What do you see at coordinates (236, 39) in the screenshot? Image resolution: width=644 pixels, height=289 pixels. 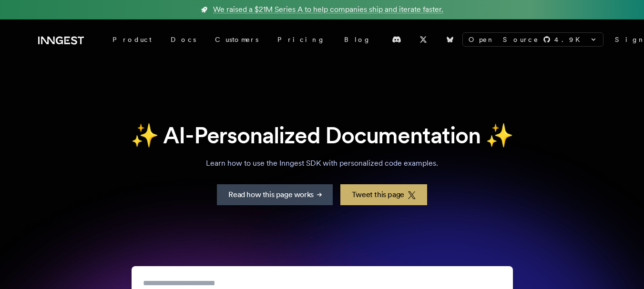 I see `a: Customers` at bounding box center [236, 39].